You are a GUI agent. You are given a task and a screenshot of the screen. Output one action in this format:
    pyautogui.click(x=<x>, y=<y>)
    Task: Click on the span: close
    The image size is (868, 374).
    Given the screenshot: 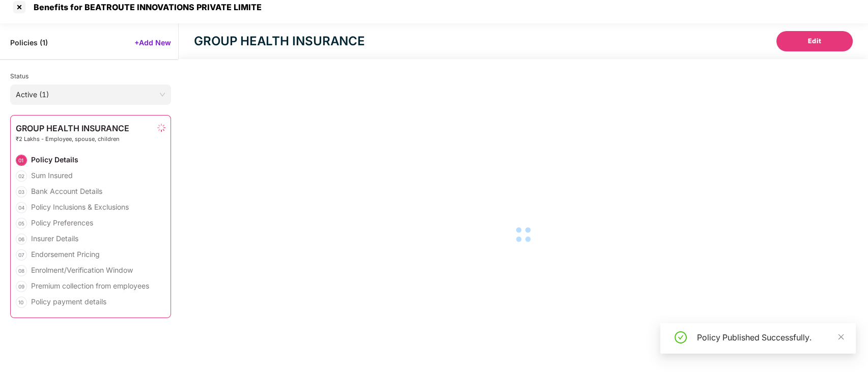 What is the action you would take?
    pyautogui.click(x=841, y=337)
    